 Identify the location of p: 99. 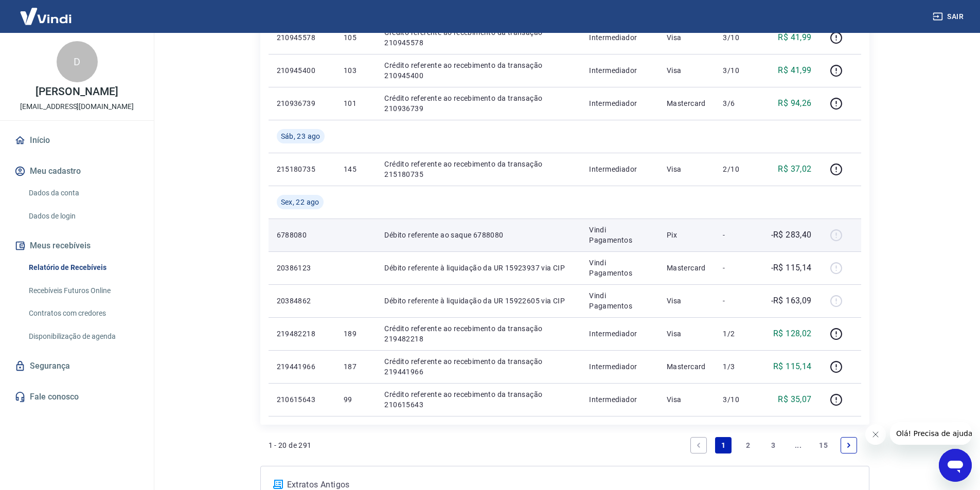
(355, 399).